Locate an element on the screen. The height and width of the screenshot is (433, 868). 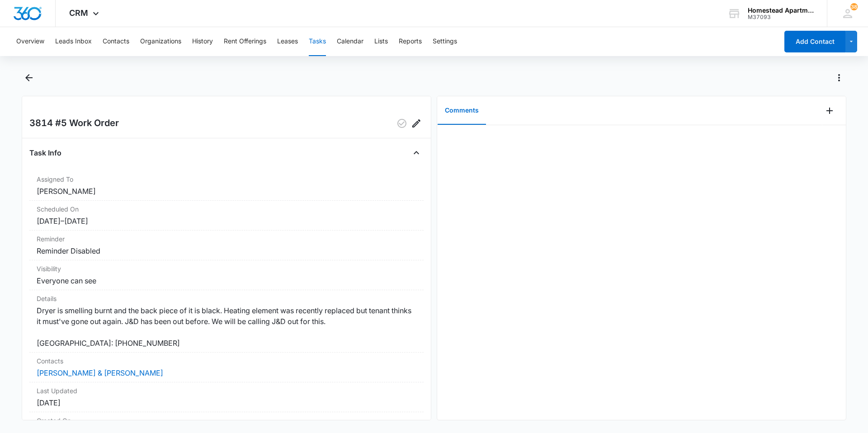
h4: Task Info is located at coordinates (45, 153).